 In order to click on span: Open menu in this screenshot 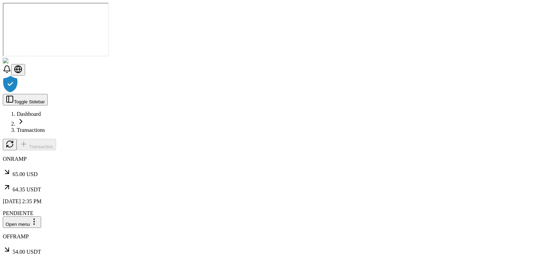, I will do `click(18, 224)`.